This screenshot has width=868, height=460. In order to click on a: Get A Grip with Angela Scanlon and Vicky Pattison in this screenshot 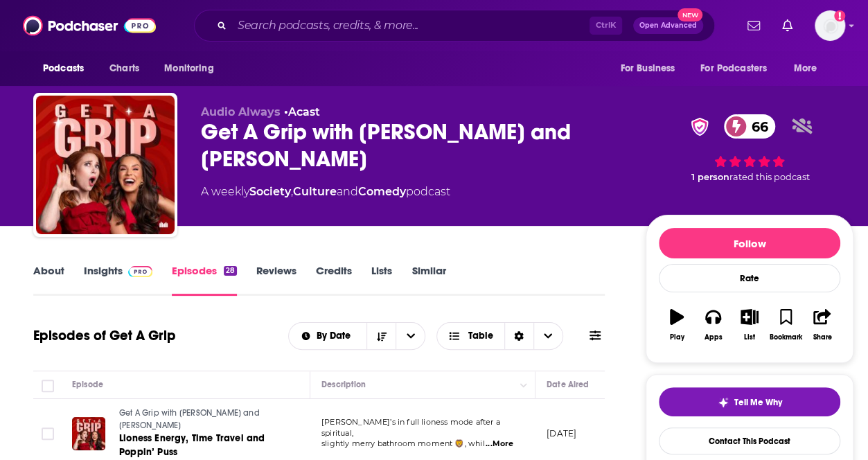, I will do `click(105, 165)`.